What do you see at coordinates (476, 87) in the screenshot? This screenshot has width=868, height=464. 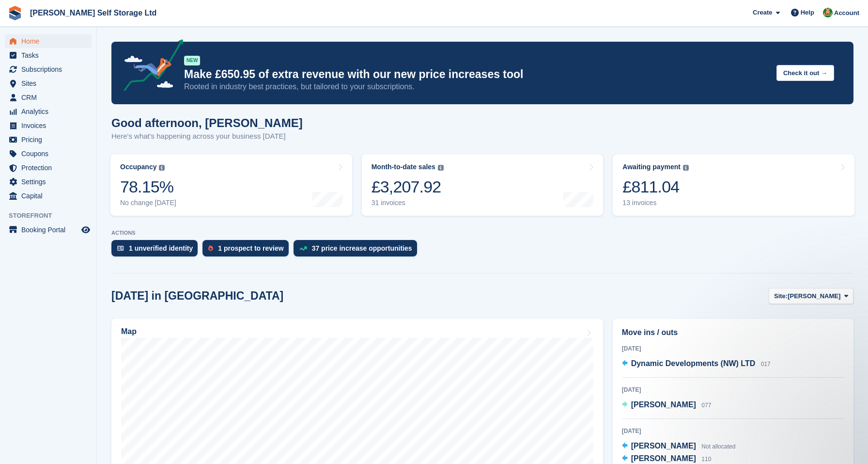 I see `p: Rooted in industry best practices, but tailored to your subscriptions.` at bounding box center [476, 87].